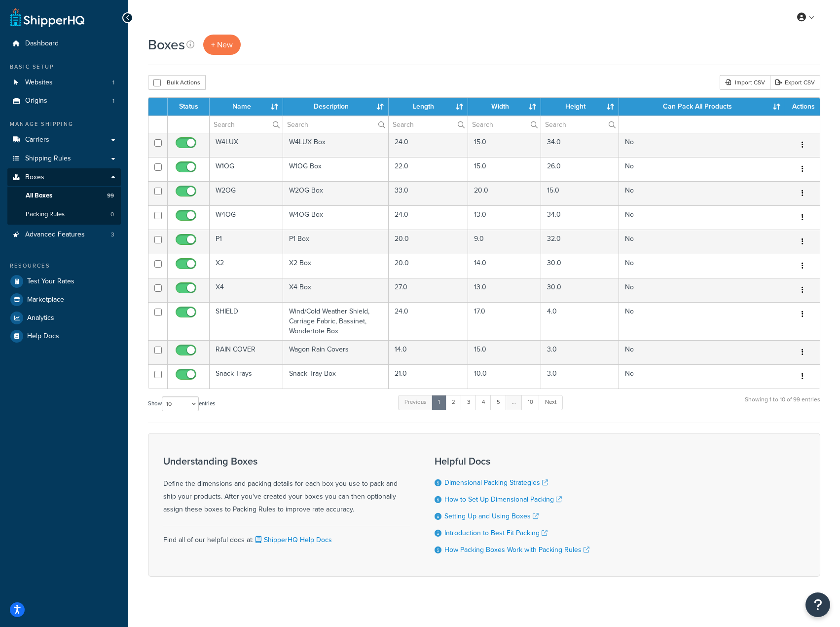  What do you see at coordinates (246, 217) in the screenshot?
I see `td: W4OG` at bounding box center [246, 217].